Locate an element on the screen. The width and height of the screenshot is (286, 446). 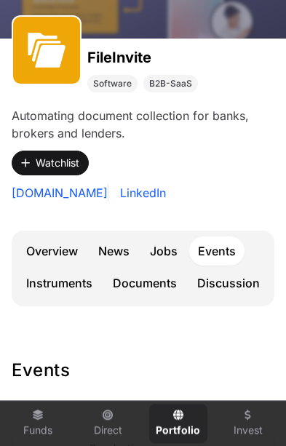
a: Overview is located at coordinates (52, 251).